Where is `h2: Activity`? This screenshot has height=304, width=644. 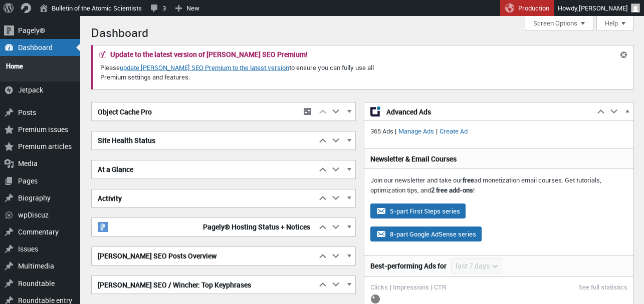
h2: Activity is located at coordinates (204, 199).